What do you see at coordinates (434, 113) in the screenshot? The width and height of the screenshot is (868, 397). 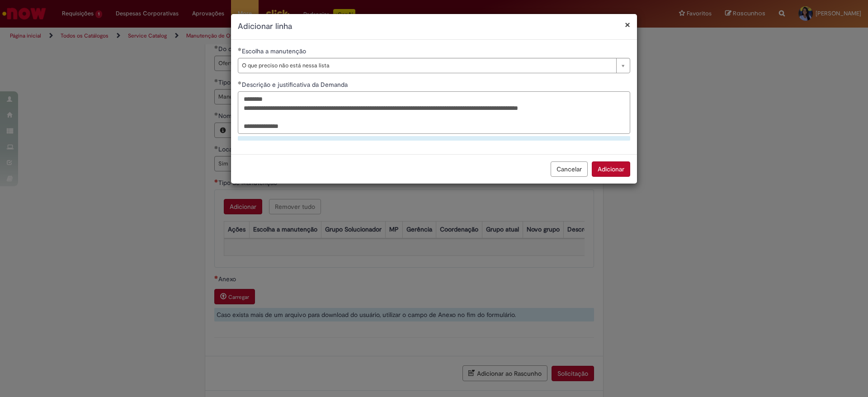 I see `textarea: Descrição e justificativa da Demanda` at bounding box center [434, 113].